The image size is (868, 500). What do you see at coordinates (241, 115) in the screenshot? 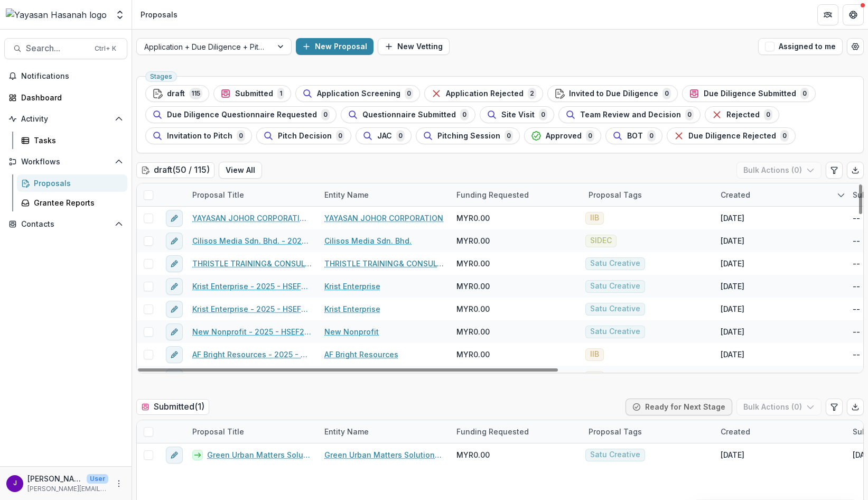
I see `button: Due Diligence Questionnaire Requested0` at bounding box center [241, 115].